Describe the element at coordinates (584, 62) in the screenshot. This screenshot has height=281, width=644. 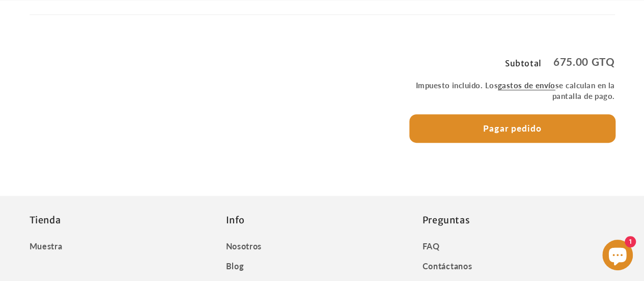
I see `p: 675.00 GTQ` at that location.